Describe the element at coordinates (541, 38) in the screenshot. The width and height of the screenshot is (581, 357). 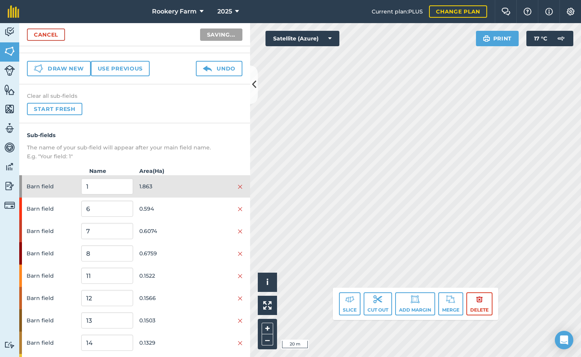
I see `span: 17 ° C` at that location.